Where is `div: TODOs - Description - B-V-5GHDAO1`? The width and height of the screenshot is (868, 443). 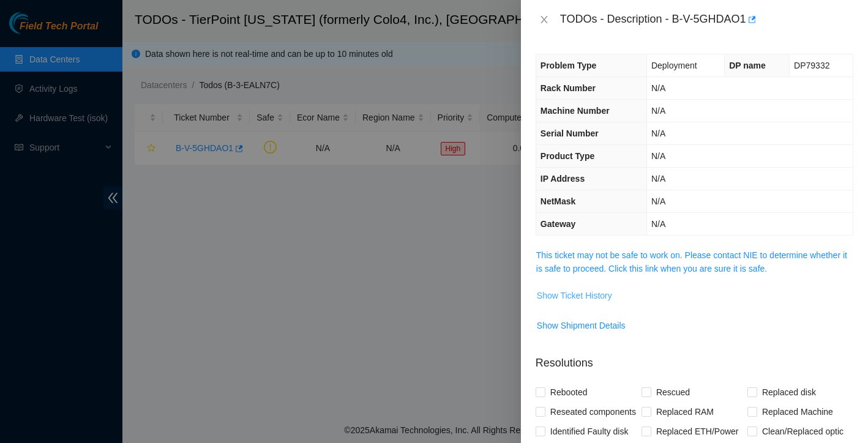 div: TODOs - Description - B-V-5GHDAO1 is located at coordinates (706, 20).